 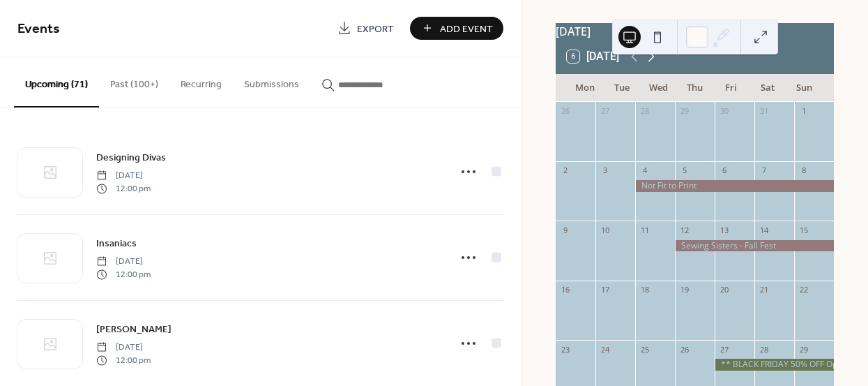 What do you see at coordinates (565, 290) in the screenshot?
I see `div: 16` at bounding box center [565, 290].